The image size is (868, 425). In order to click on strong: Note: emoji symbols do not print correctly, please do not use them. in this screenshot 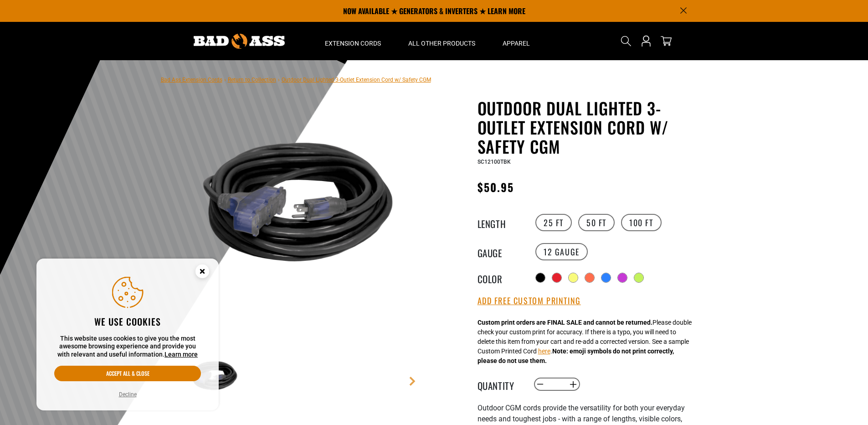, I will do `click(576, 356)`.